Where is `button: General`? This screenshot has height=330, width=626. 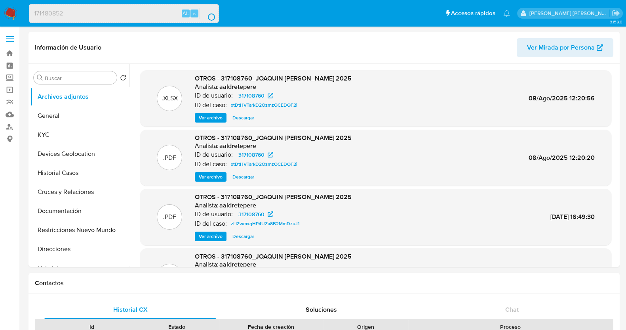 button: General is located at coordinates (80, 116).